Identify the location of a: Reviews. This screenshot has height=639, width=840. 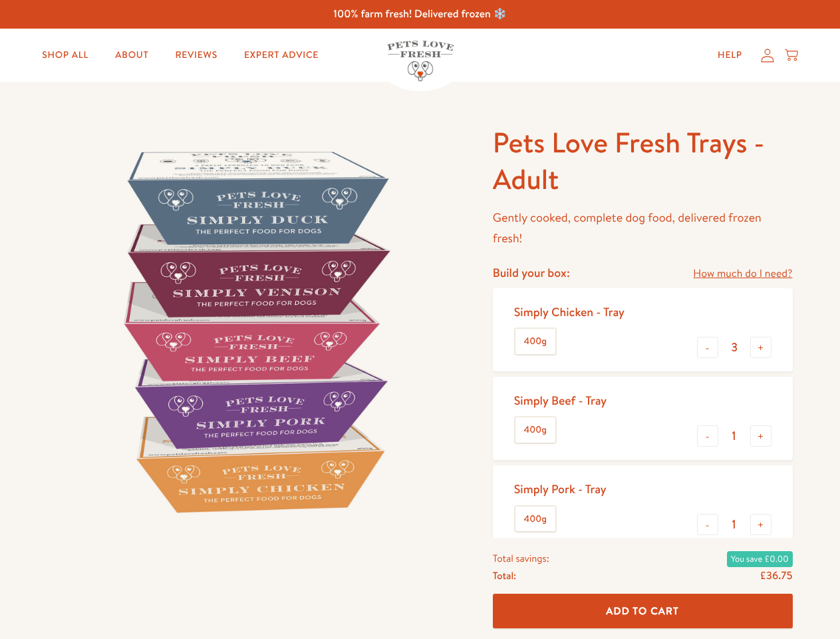
(196, 56).